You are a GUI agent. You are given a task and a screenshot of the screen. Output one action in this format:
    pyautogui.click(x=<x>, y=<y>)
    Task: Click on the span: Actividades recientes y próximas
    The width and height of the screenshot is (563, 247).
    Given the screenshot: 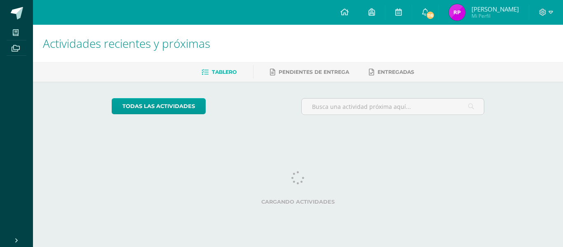 What is the action you would take?
    pyautogui.click(x=127, y=43)
    